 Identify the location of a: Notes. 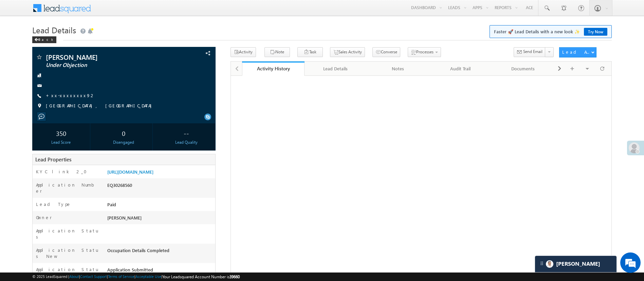
(398, 68).